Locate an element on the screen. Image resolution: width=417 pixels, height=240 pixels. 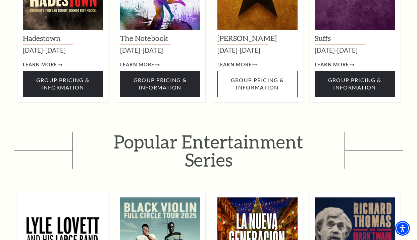
a: July 15-26, 2026 Learn More Group Pricing & Information - open in a new tab is located at coordinates (237, 65).